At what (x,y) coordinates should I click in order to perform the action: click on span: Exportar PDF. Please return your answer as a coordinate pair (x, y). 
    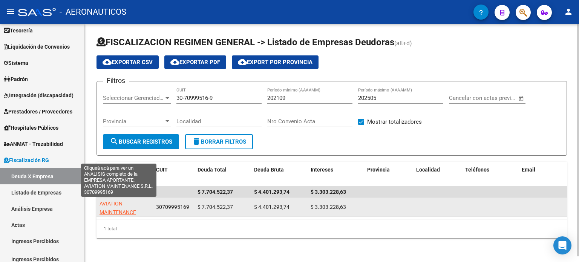
    Looking at the image, I should click on (195, 62).